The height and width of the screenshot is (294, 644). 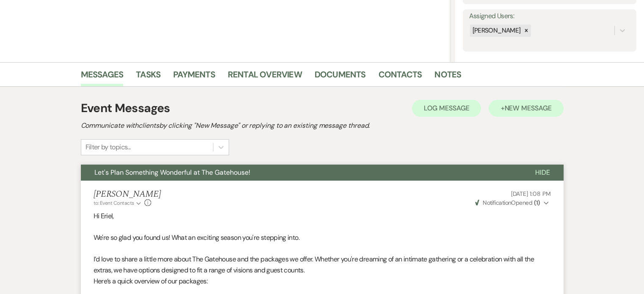 I want to click on a: Tasks, so click(x=148, y=77).